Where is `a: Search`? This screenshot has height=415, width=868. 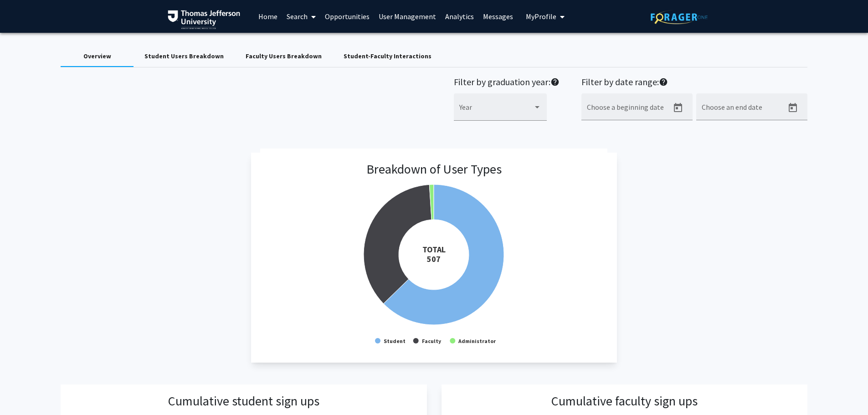 a: Search is located at coordinates (301, 16).